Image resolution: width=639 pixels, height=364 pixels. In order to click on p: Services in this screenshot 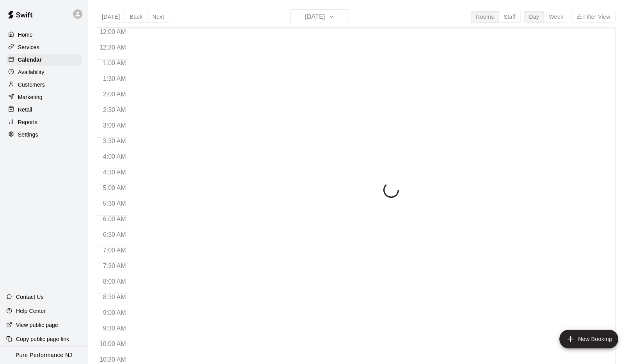, I will do `click(29, 47)`.